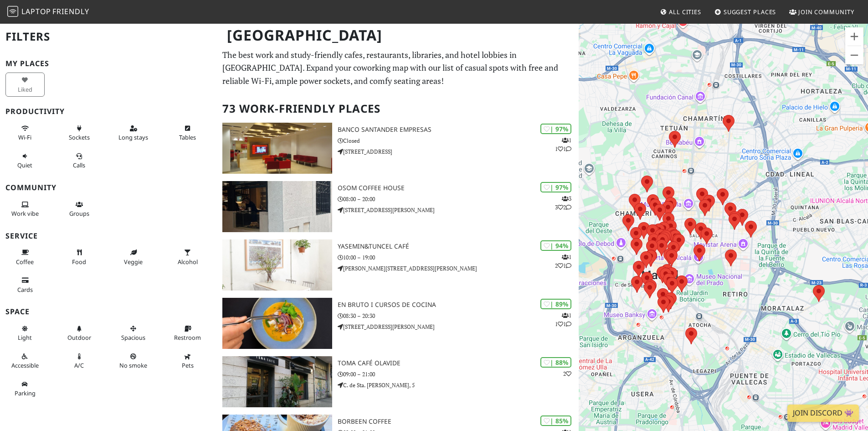 The height and width of the screenshot is (431, 868). I want to click on span: Restroom, so click(187, 337).